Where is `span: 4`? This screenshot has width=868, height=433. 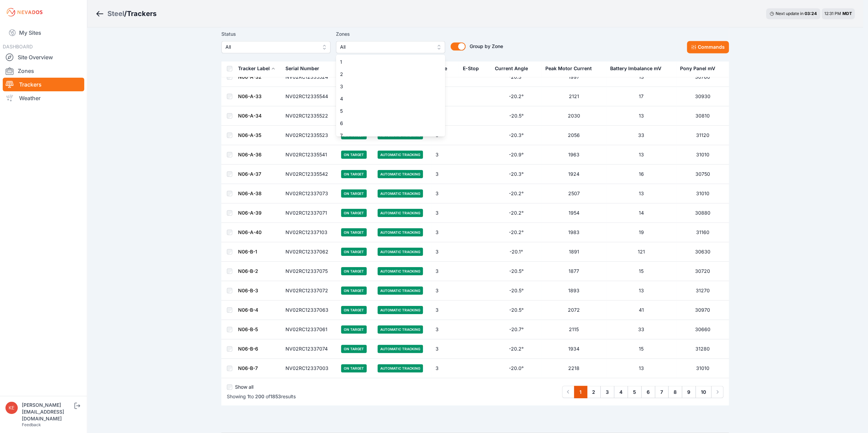 span: 4 is located at coordinates (386, 99).